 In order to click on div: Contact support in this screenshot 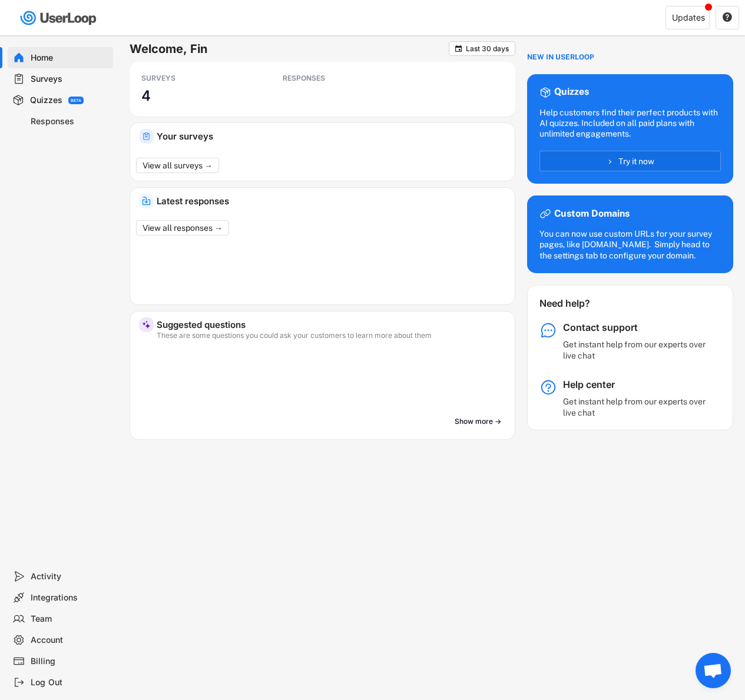, I will do `click(637, 327)`.